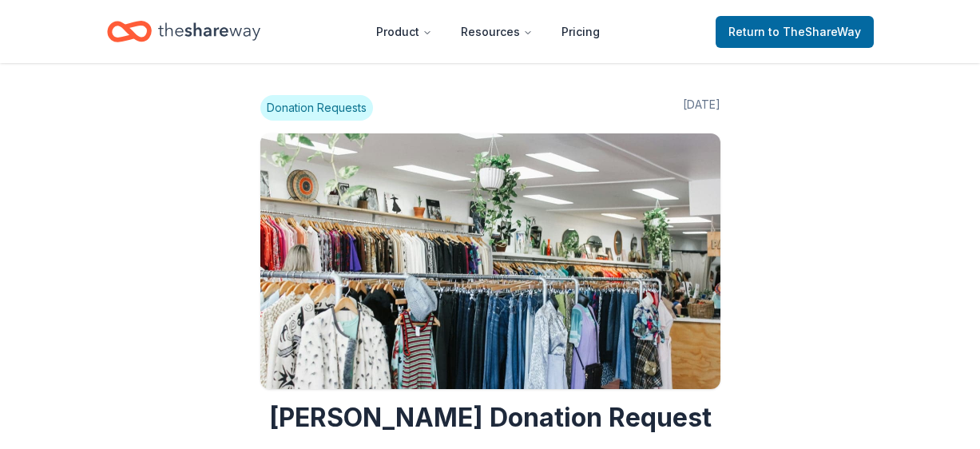 This screenshot has height=449, width=980. What do you see at coordinates (497, 32) in the screenshot?
I see `button: Resources` at bounding box center [497, 32].